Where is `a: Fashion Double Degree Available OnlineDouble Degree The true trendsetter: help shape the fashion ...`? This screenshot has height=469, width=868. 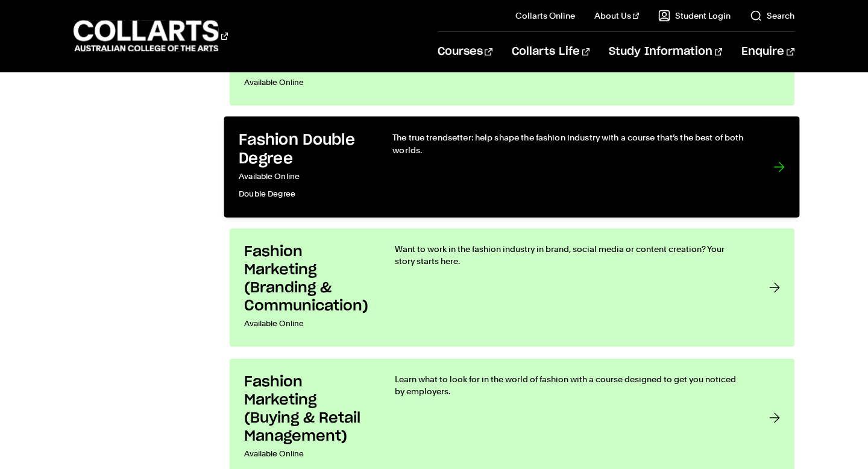
a: Fashion Double Degree Available OnlineDouble Degree The true trendsetter: help shape the fashion ... is located at coordinates (512, 167).